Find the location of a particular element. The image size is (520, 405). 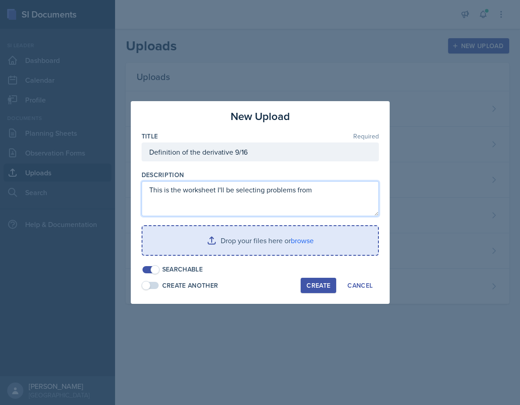

h3: New Upload is located at coordinates (260, 116).